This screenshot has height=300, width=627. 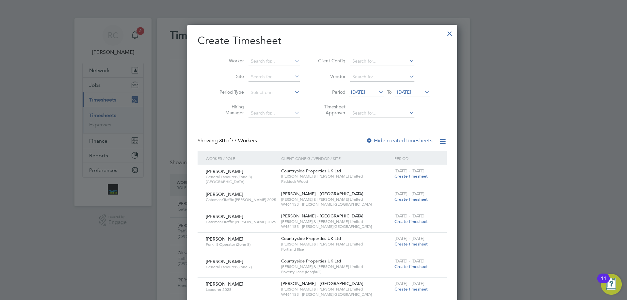 What do you see at coordinates (229, 61) in the screenshot?
I see `label: Worker` at bounding box center [229, 61].